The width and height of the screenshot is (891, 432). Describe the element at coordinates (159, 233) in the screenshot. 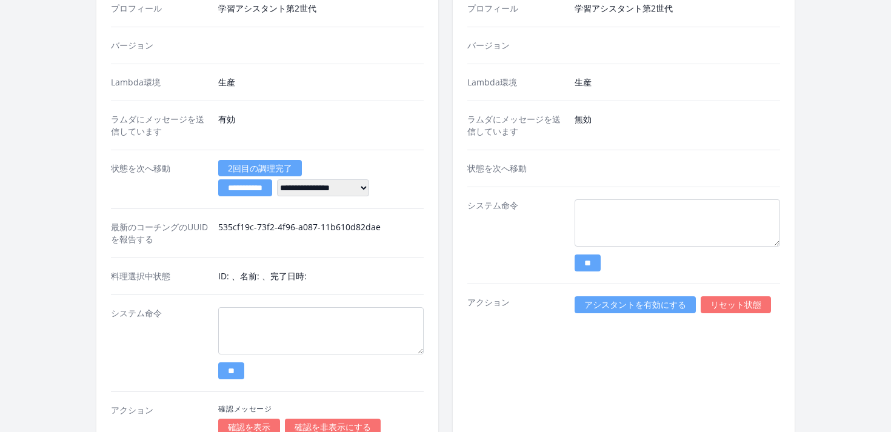

I see `font: 最新のコーチングのUUIDを報告する` at that location.